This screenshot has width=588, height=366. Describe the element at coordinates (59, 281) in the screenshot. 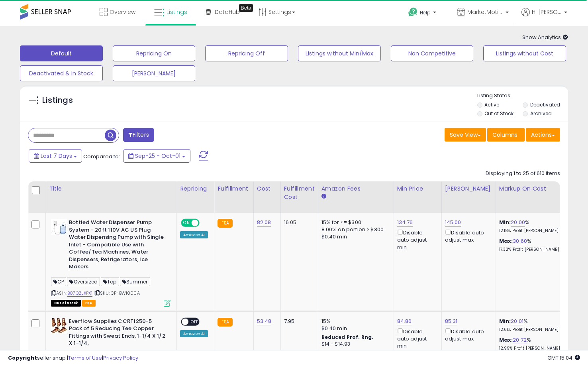

I see `span: CP` at that location.